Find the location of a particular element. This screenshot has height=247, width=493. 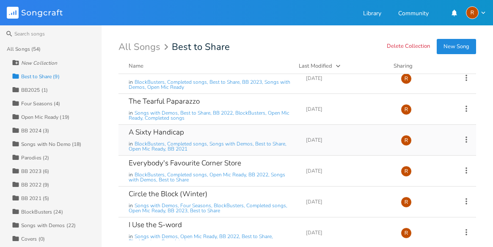

span: BlockBusters, Completed songs, Songs with Demos, Best to Share, Open Mic Ready, BB 2021 is located at coordinates (207, 146).